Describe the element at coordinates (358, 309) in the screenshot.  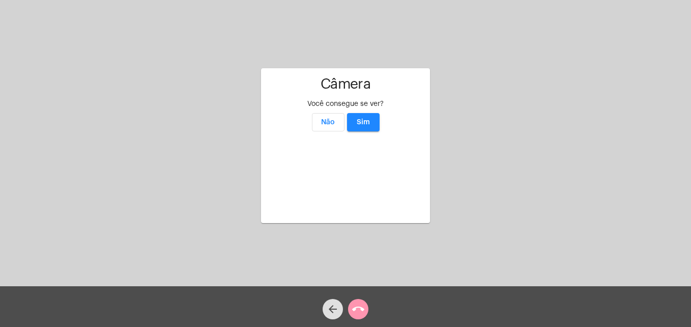
I see `mat-icon: call_end` at that location.